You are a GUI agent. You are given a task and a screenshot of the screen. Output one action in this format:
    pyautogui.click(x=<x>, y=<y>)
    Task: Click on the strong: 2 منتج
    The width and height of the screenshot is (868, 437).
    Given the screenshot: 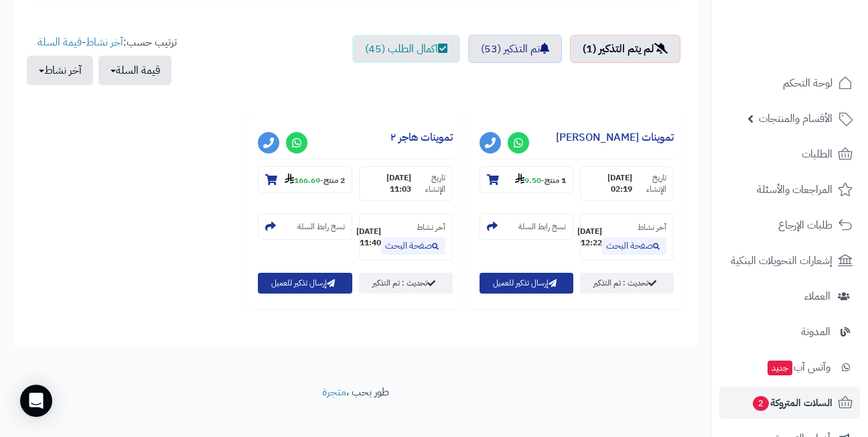 What is the action you would take?
    pyautogui.click(x=334, y=180)
    